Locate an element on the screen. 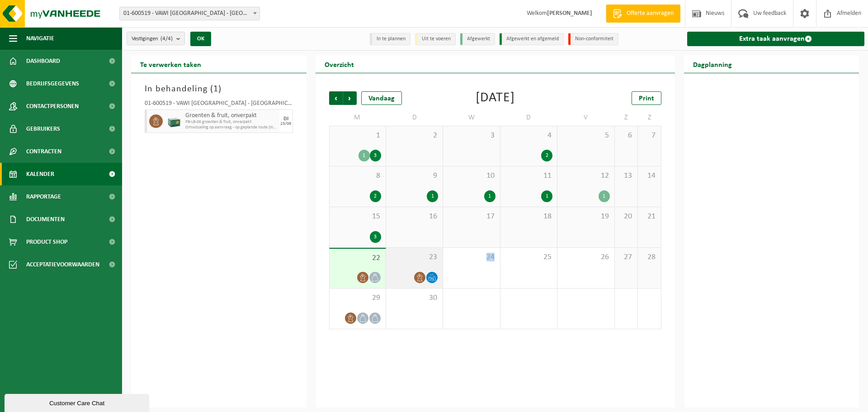  span: 7 is located at coordinates (649, 135).